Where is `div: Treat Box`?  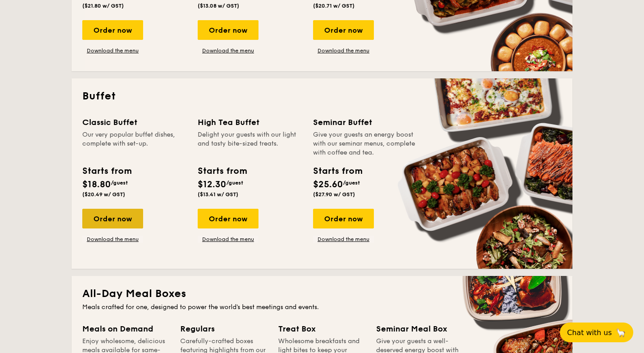
div: Treat Box is located at coordinates (322, 329).